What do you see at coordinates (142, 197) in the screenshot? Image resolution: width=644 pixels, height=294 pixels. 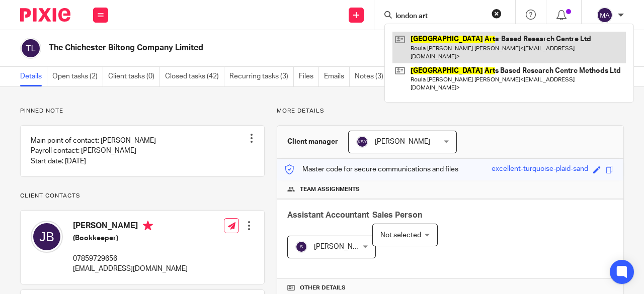 I see `p: Client contacts` at bounding box center [142, 197].